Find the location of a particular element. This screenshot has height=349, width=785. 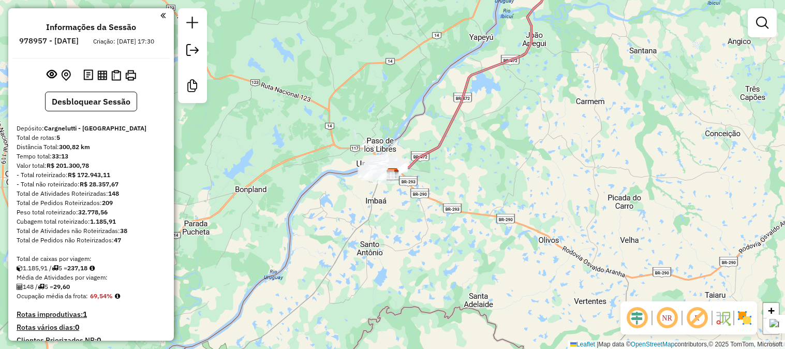

button: Centralizar mapa no depósito ou ponto de apoio is located at coordinates (66, 75).